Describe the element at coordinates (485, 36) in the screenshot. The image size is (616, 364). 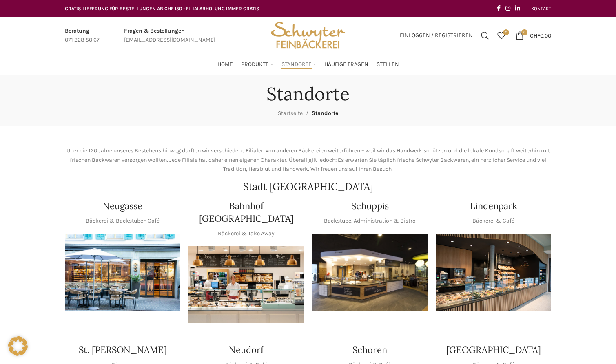
I see `a: Suchen` at that location.